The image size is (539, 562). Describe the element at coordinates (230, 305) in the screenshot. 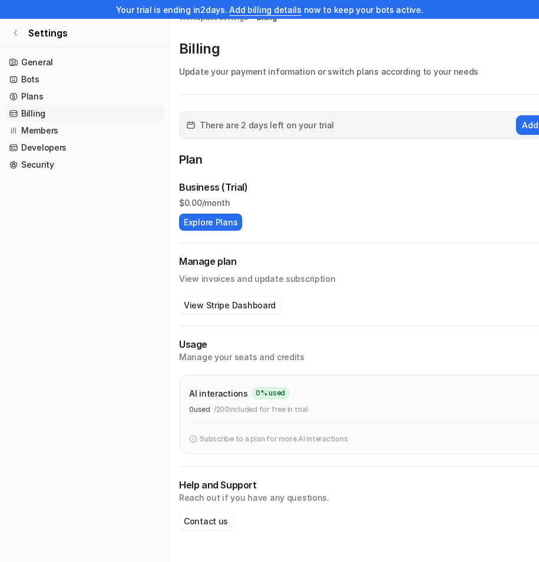

I see `button: View Stripe Dashboard` at that location.